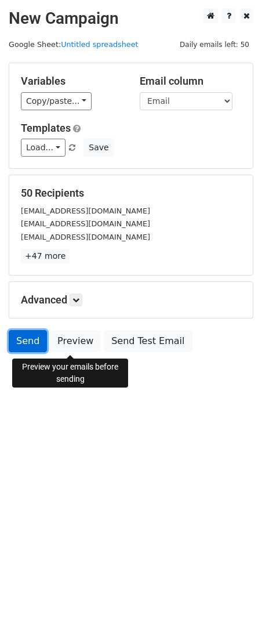  I want to click on h5: Email column, so click(190, 82).